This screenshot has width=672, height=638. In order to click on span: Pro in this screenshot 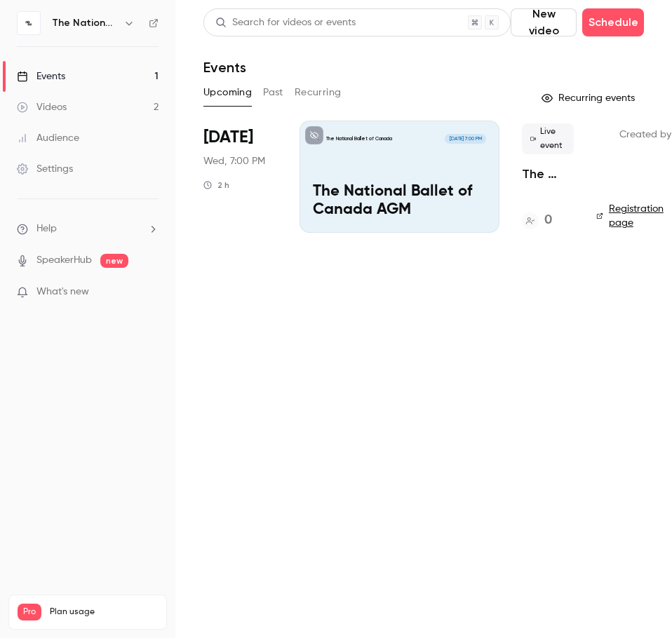, I will do `click(29, 612)`.